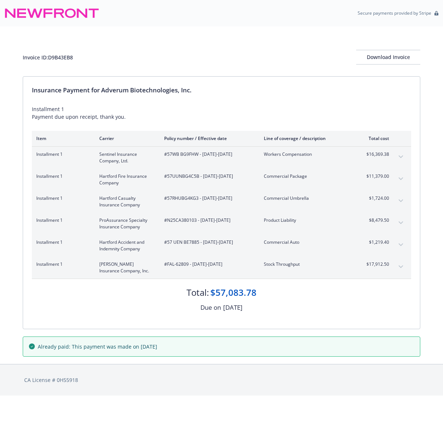  Describe the element at coordinates (307, 154) in the screenshot. I see `span: Workers Compensation` at that location.